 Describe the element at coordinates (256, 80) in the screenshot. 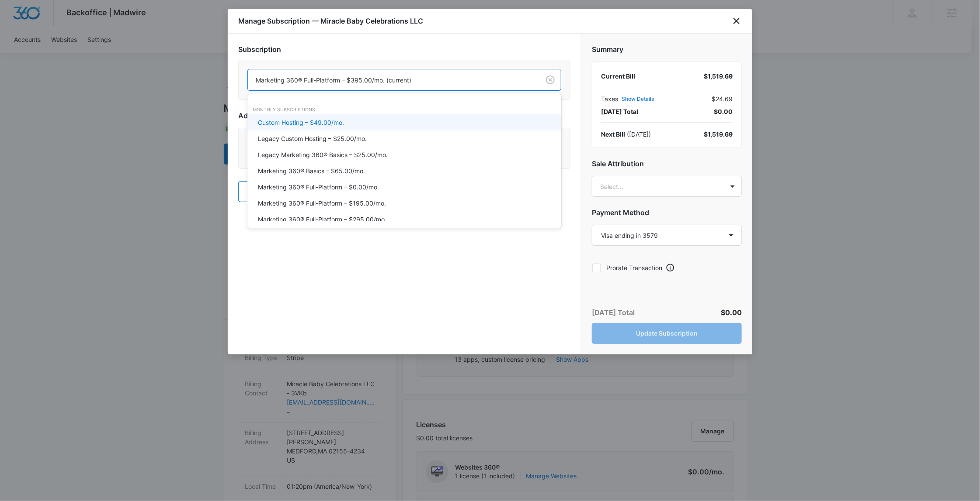

I see `input: Subscription` at that location.